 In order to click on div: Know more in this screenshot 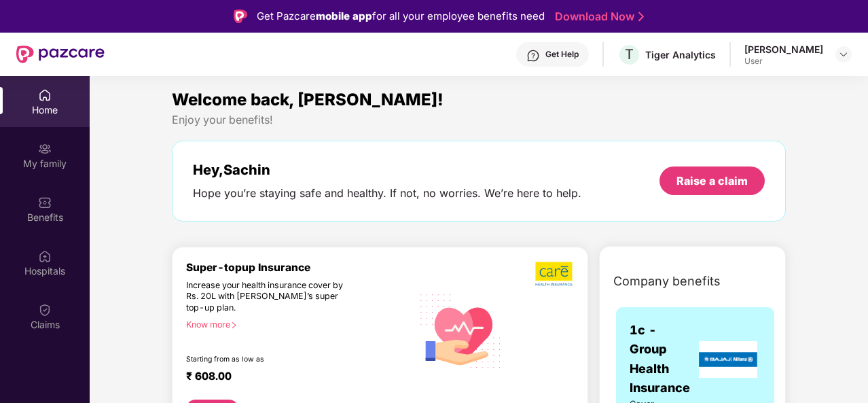, I will do `click(295, 324)`.